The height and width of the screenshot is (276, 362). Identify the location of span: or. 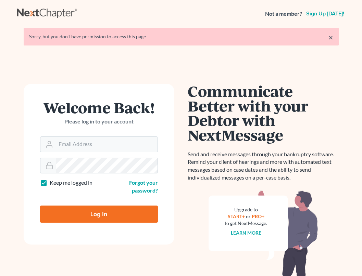
(248, 216).